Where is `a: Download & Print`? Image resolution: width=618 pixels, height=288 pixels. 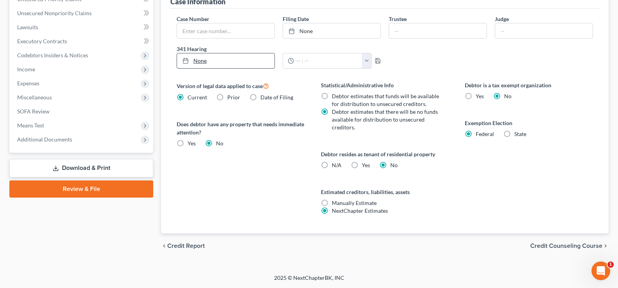
a: Download & Print is located at coordinates (81, 168).